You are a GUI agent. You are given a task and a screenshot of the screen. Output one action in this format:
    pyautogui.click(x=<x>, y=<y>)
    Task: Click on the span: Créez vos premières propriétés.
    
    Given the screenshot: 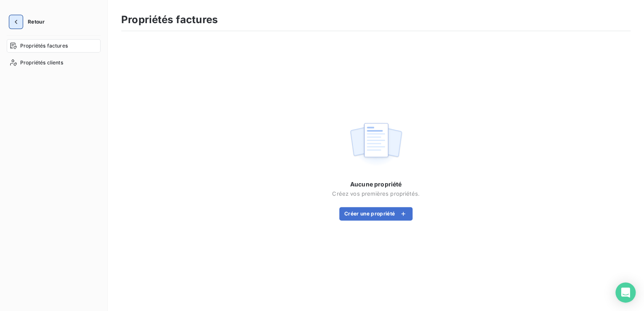 What is the action you would take?
    pyautogui.click(x=376, y=194)
    